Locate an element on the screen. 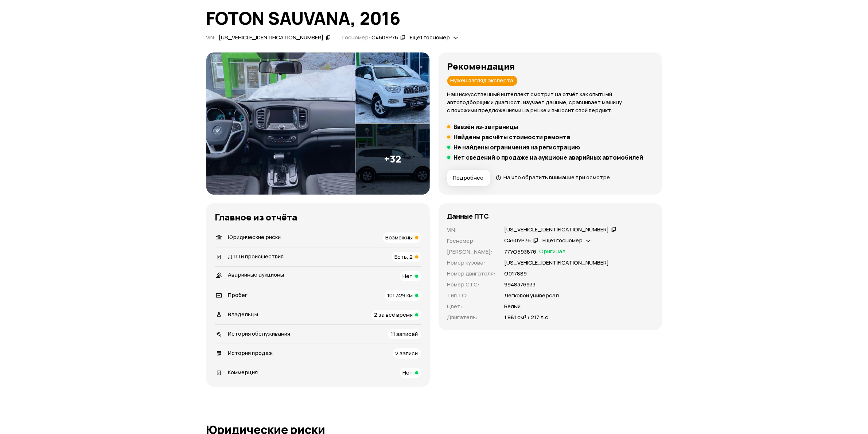  h4: Данные ПТС is located at coordinates (468, 216).